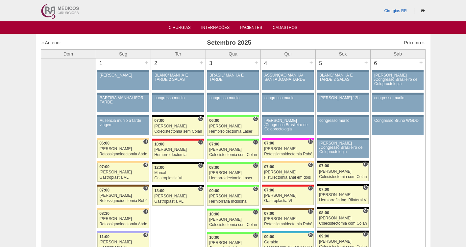  What do you see at coordinates (179, 29) in the screenshot?
I see `a: Cirurgias` at bounding box center [179, 29].